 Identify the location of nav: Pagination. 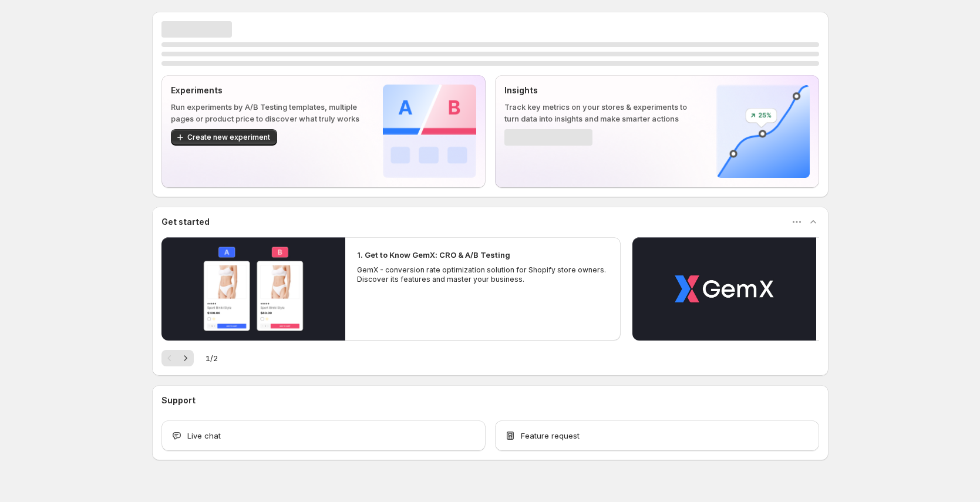
(177, 358).